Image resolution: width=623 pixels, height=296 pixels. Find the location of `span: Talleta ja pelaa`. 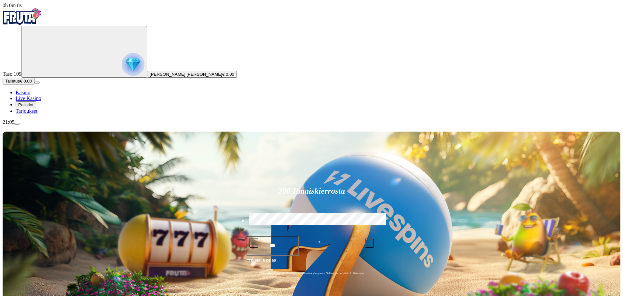

span: Talleta ja pelaa is located at coordinates (262, 263).